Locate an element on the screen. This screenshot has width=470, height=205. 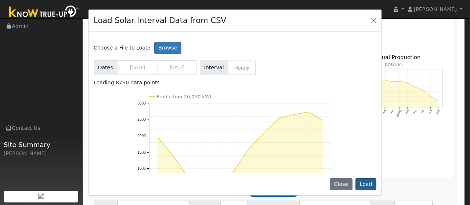
text: 1000 is located at coordinates (141, 168).